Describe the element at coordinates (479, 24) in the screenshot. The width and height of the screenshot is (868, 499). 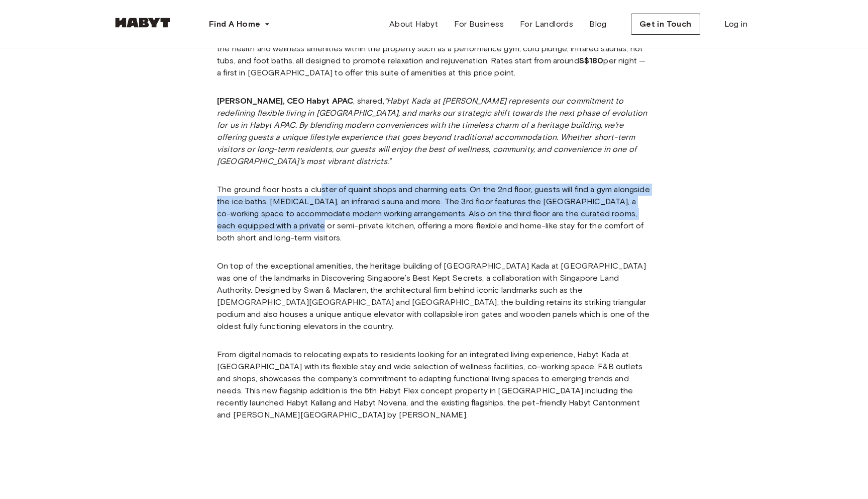
I see `a: For Business` at that location.